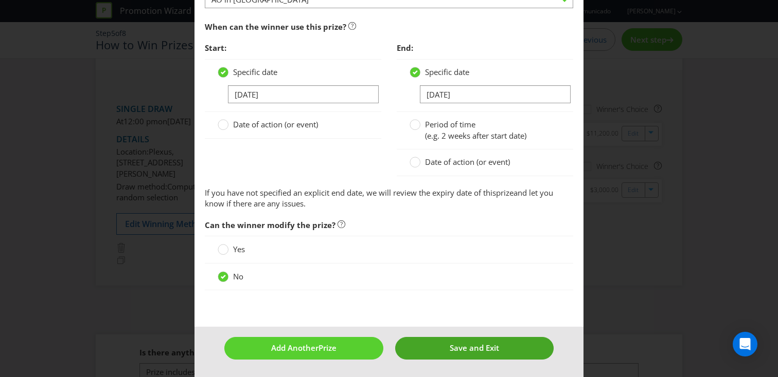 This screenshot has width=778, height=377. I want to click on span: Yes, so click(239, 249).